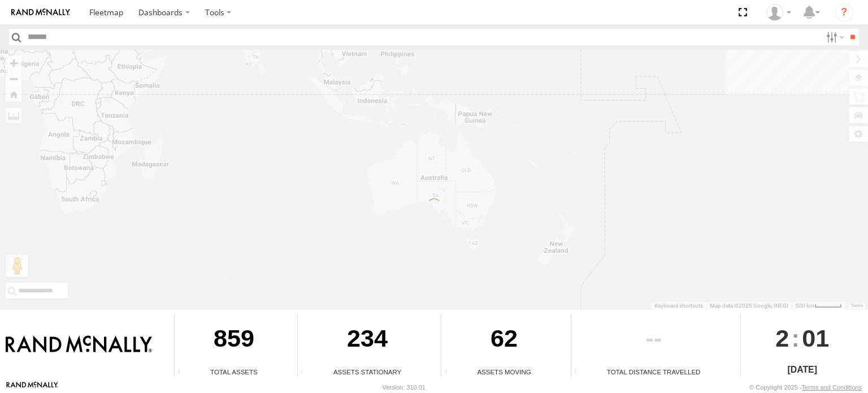  Describe the element at coordinates (367, 340) in the screenshot. I see `div: 234` at that location.